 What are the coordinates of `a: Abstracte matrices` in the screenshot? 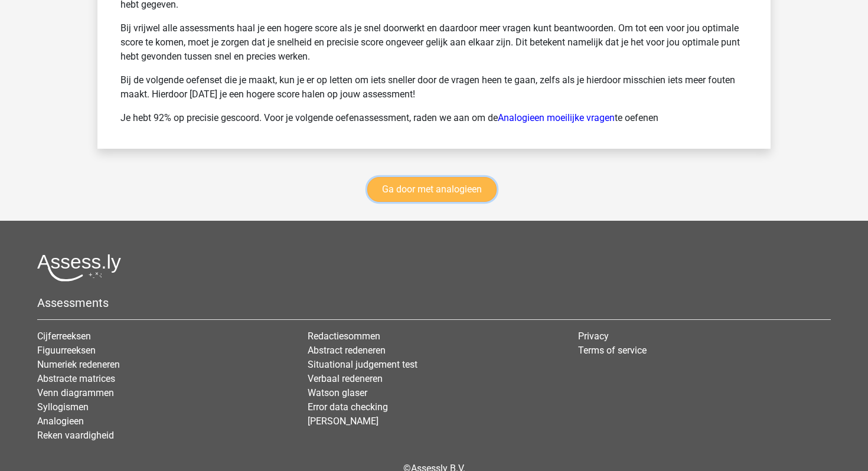 It's located at (76, 378).